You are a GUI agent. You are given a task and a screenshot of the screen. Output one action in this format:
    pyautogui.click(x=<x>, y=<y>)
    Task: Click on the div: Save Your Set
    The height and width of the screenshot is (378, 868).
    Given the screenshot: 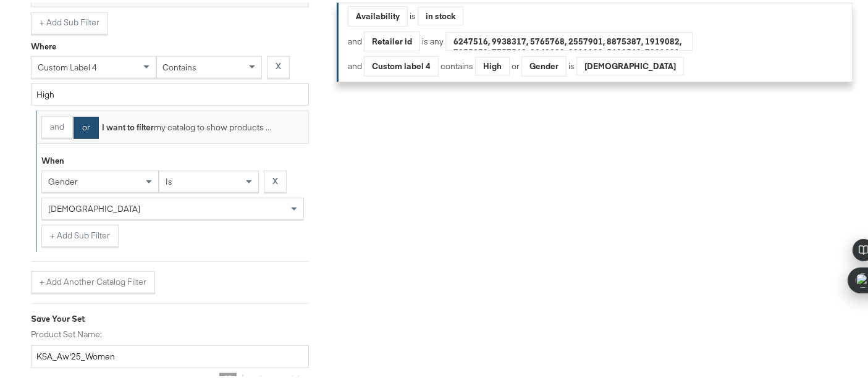 What is the action you would take?
    pyautogui.click(x=170, y=315)
    